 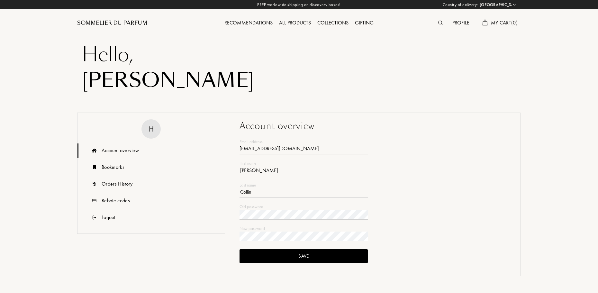 What do you see at coordinates (460, 22) in the screenshot?
I see `a: Profile` at bounding box center [460, 22].